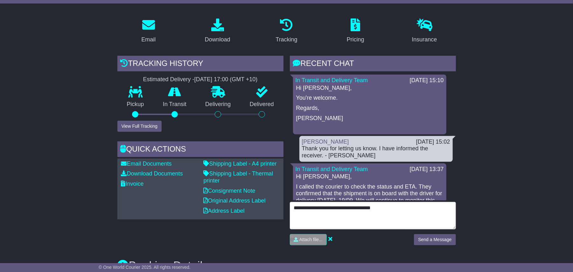 The width and height of the screenshot is (573, 272). What do you see at coordinates (218, 39) in the screenshot?
I see `div: Download` at bounding box center [218, 39].